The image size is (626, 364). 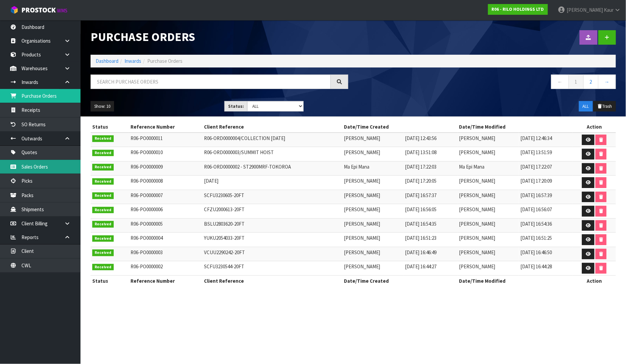 I want to click on h1: Purchase Orders, so click(x=219, y=37).